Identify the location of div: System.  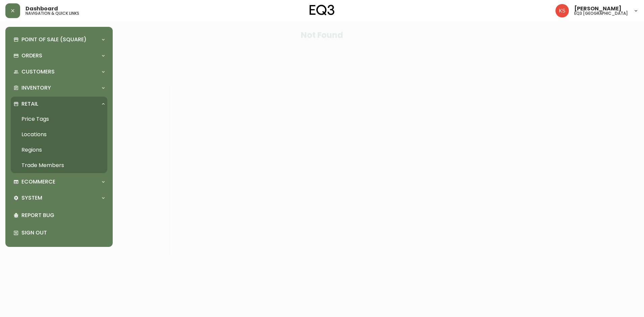
(59, 198).